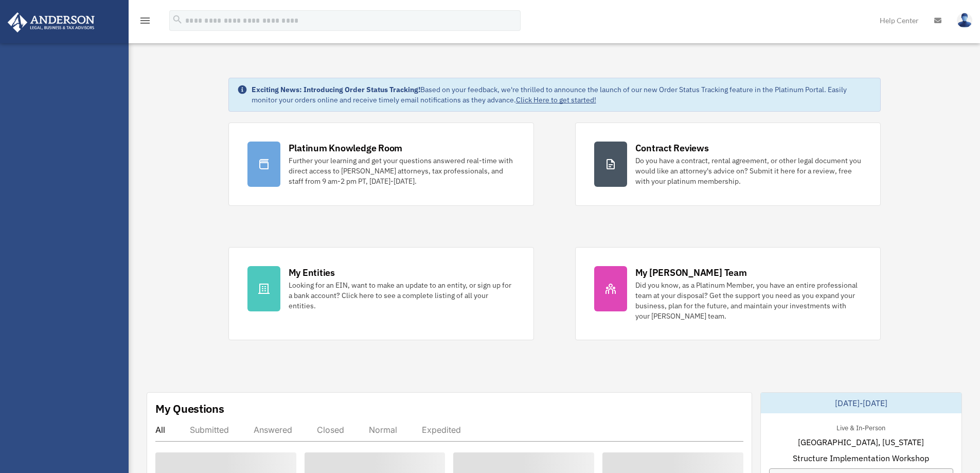 This screenshot has width=980, height=473. Describe the element at coordinates (381, 293) in the screenshot. I see `a: My Entities Looking for an EIN, want to make an update to an entity, or sign up for a bank accoun...` at that location.